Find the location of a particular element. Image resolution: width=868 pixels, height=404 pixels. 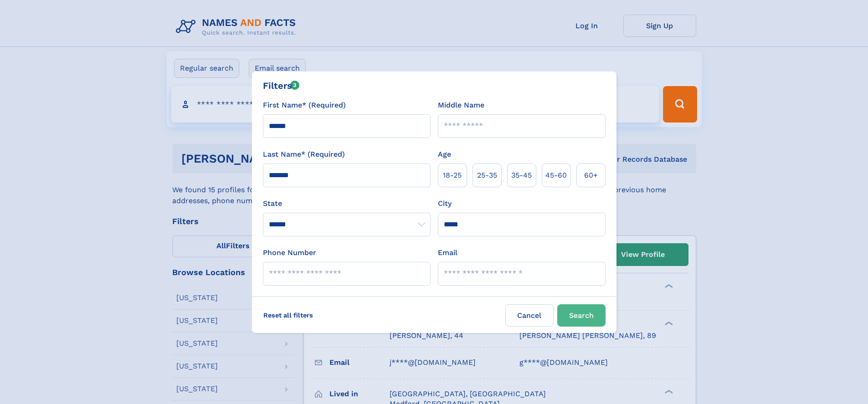

span: 35‑45 is located at coordinates (521, 175).